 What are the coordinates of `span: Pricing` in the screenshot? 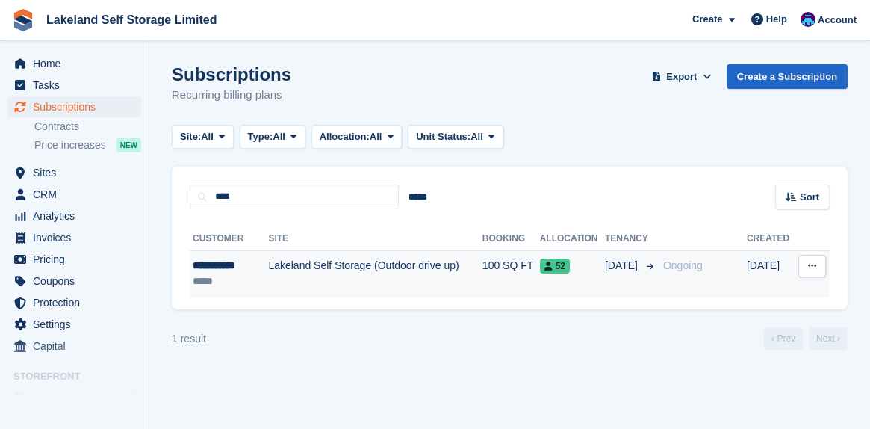 It's located at (78, 259).